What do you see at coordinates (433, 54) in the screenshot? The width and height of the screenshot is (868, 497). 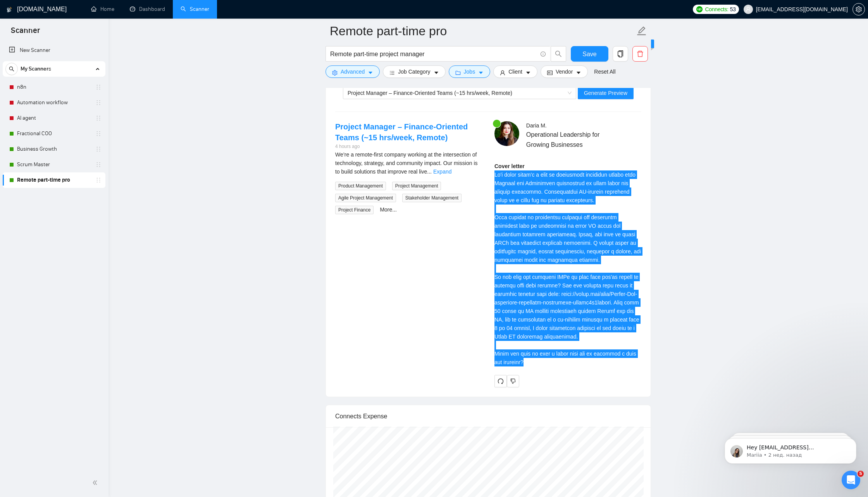 I see `input: Search Freelance Jobs...` at bounding box center [433, 54].